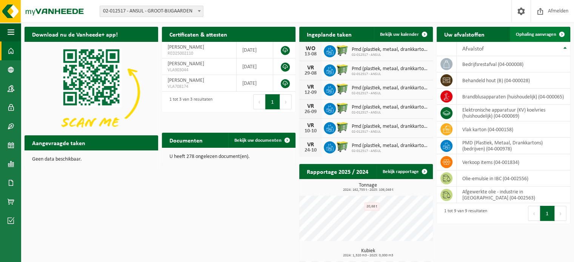 The height and width of the screenshot is (262, 574). Describe the element at coordinates (404, 172) in the screenshot. I see `a: Bekijk rapportage` at that location.